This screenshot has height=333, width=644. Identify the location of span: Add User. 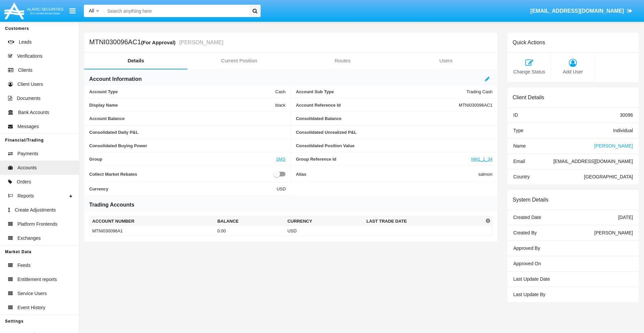
(573, 72).